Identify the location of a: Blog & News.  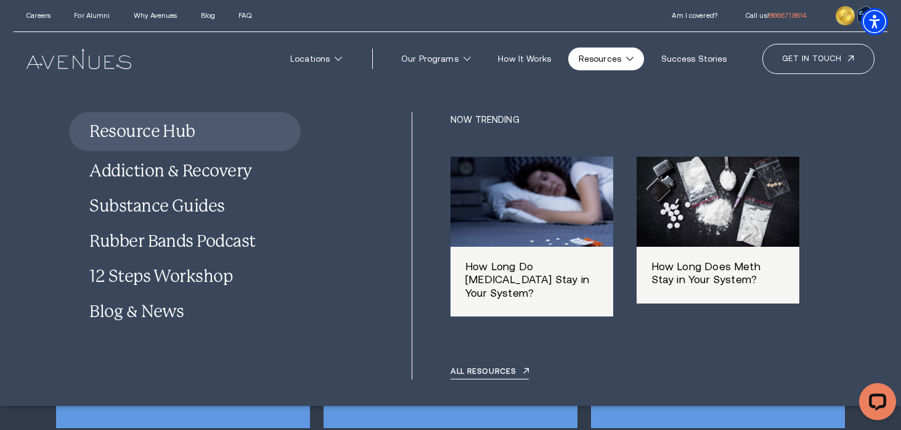
(185, 311).